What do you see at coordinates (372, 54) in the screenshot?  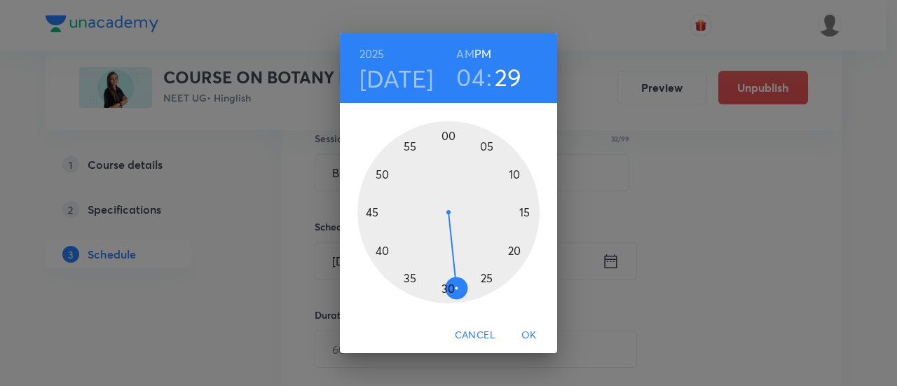 I see `h6: 2025` at bounding box center [372, 54].